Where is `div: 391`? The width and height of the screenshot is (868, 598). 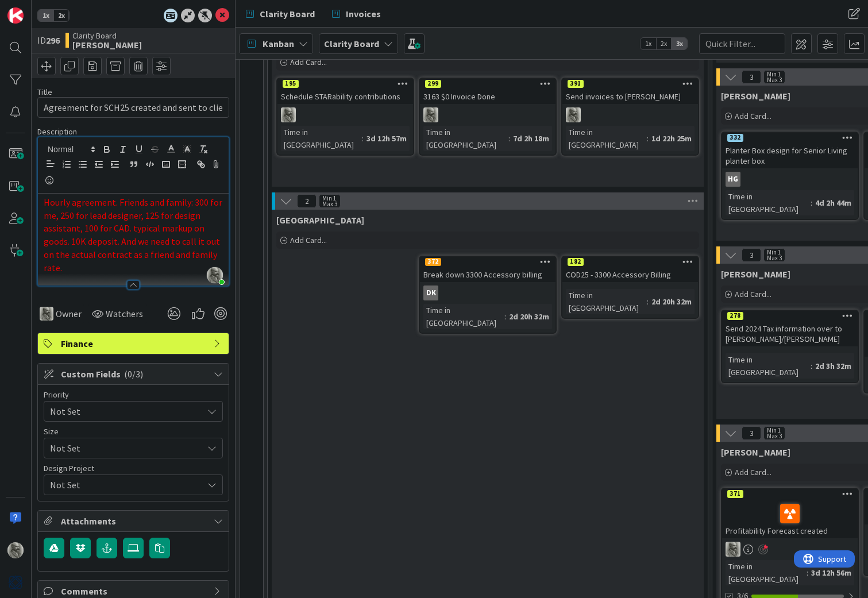 div: 391 is located at coordinates (575, 84).